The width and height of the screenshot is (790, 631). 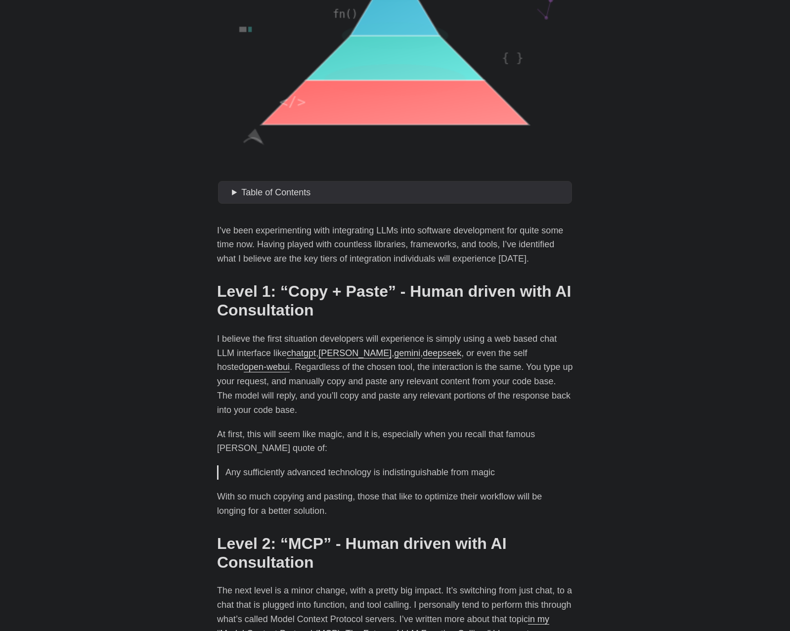 What do you see at coordinates (395, 374) in the screenshot?
I see `p: I believe the first situation developers will experience is simply using a web based chat LLM int...` at bounding box center [395, 374].